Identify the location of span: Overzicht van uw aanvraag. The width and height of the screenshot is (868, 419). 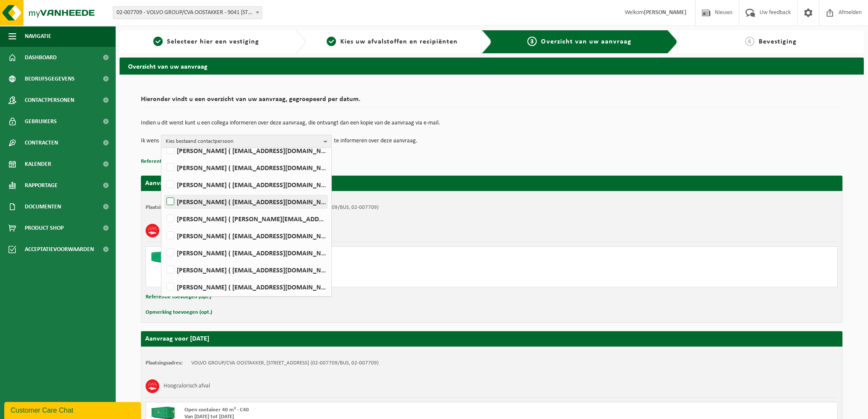
(586, 42).